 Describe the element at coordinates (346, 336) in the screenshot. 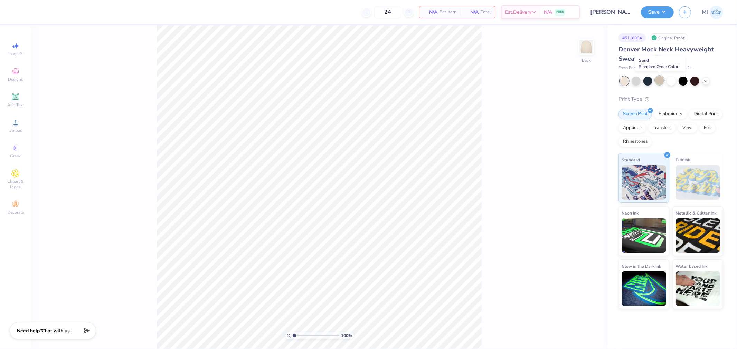

I see `span: 100 %` at that location.